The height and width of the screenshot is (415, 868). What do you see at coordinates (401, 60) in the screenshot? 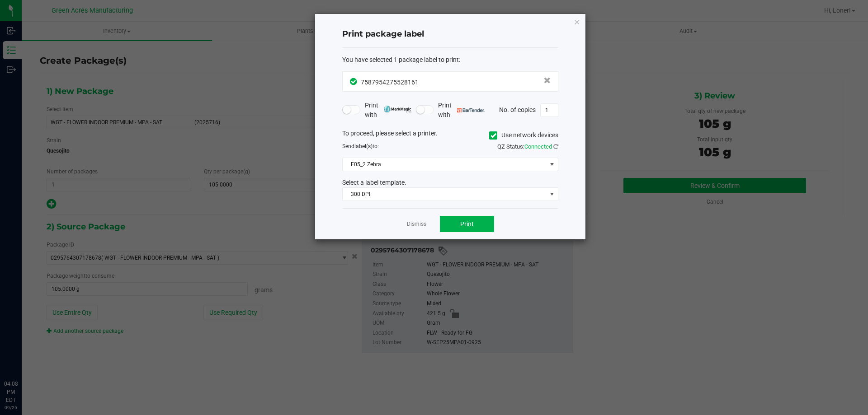
I see `span: You have selected 1 package label to print` at bounding box center [401, 60].